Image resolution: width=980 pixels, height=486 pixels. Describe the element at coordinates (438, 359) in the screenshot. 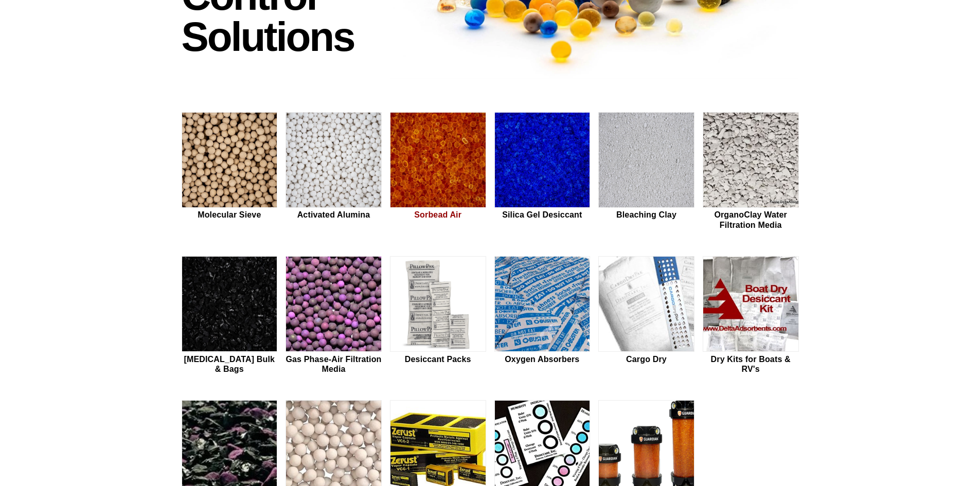

I see `h2: Desiccant Packs` at that location.